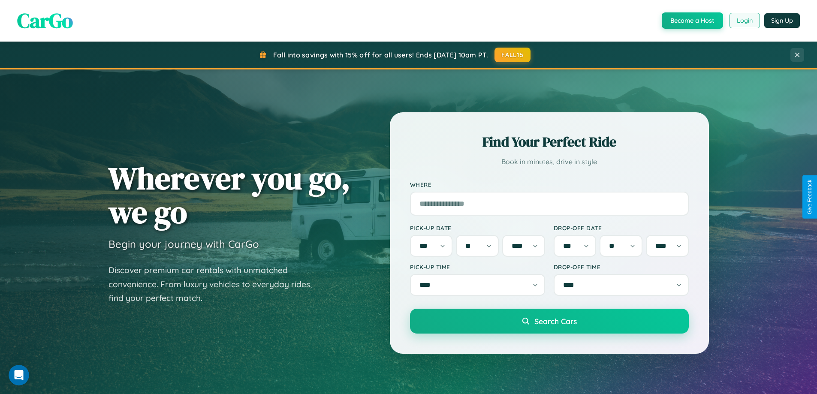  I want to click on p: Discover premium car rentals with unmatched convenience. From luxury vehicles to everyday rides, ..., so click(216, 284).